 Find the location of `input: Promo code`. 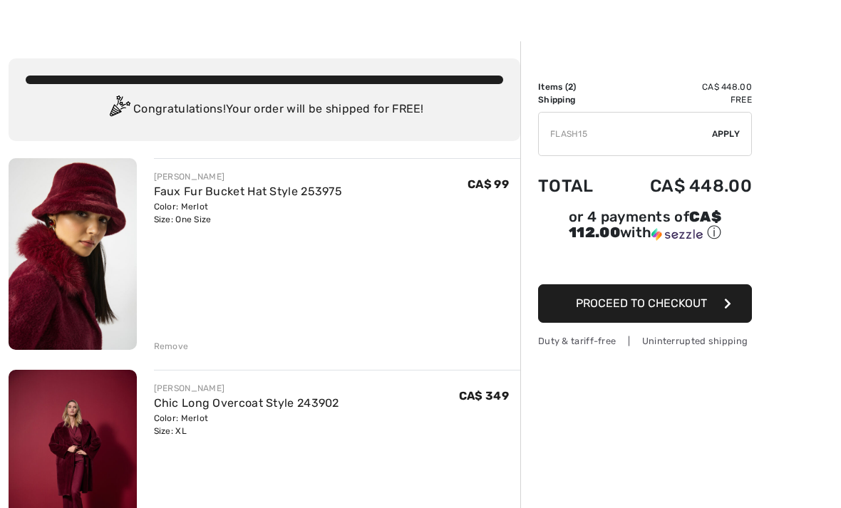

input: Promo code is located at coordinates (625, 134).